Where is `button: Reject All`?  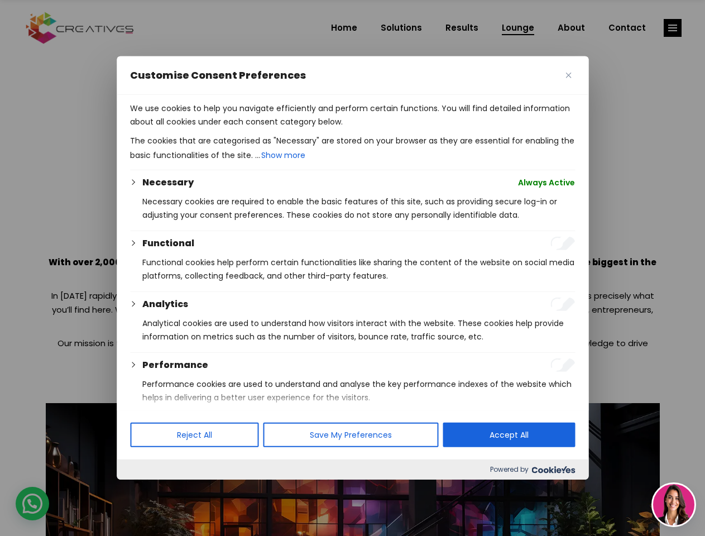 button: Reject All is located at coordinates (194, 435).